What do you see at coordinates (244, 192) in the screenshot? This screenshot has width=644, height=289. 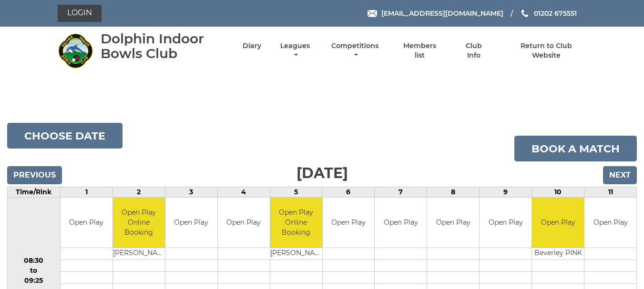 I see `td: 4` at bounding box center [244, 192].